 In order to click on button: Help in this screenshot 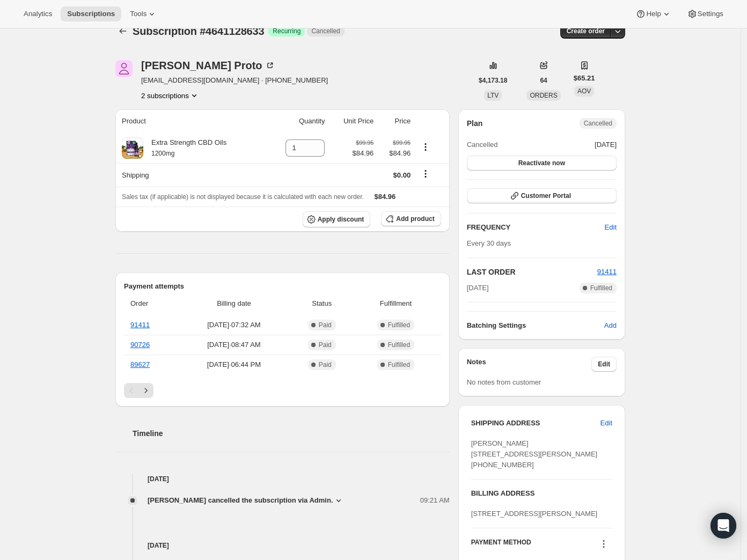, I will do `click(653, 14)`.